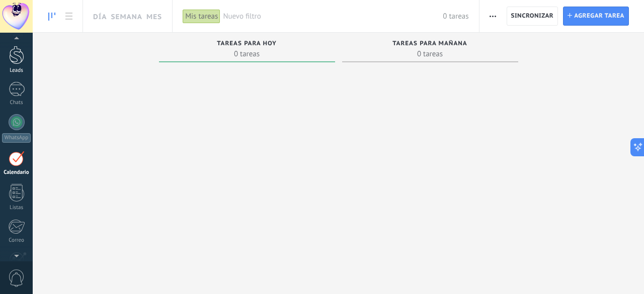 The image size is (644, 294). What do you see at coordinates (333, 16) in the screenshot?
I see `span: Nuevo filtro` at bounding box center [333, 16].